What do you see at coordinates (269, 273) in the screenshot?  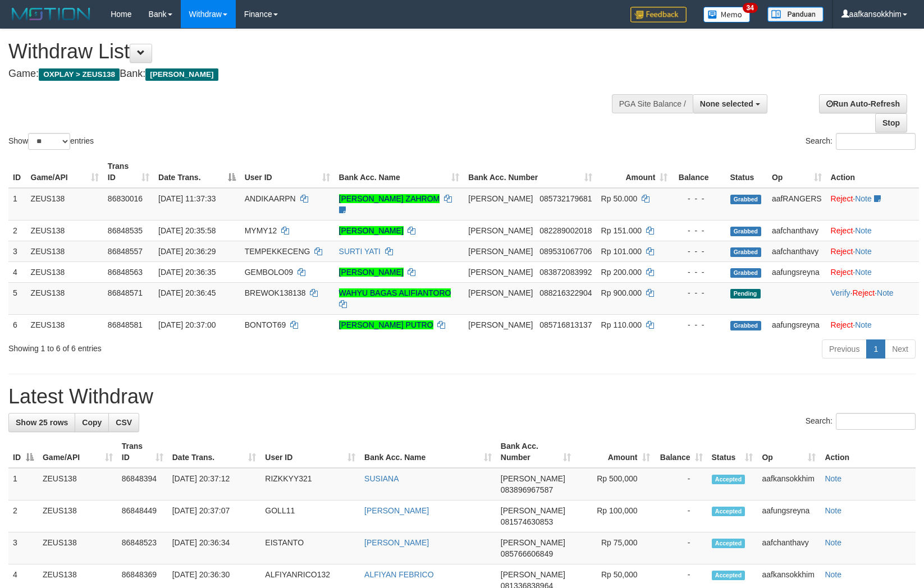 I see `span: GEMBOLO09` at bounding box center [269, 273].